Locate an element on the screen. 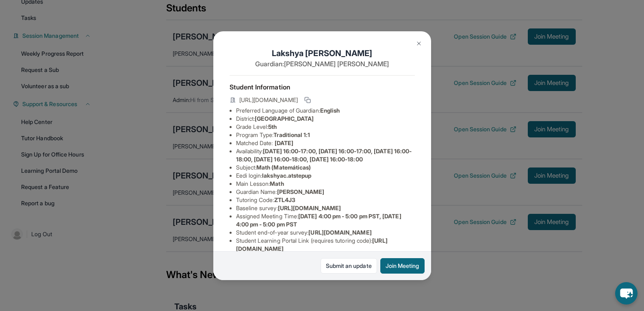  li: Availability: is located at coordinates (325, 156).